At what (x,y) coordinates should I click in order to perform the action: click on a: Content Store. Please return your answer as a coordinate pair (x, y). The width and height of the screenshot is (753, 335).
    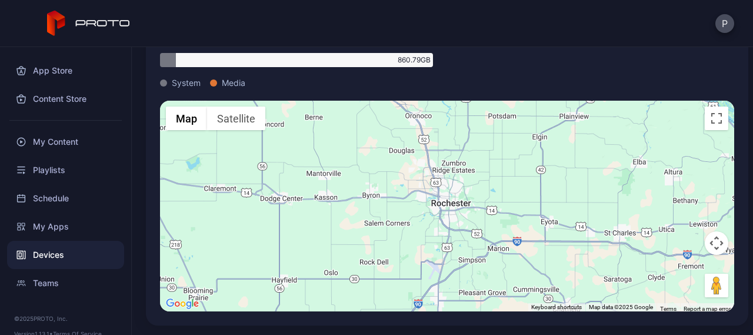
    Looking at the image, I should click on (65, 99).